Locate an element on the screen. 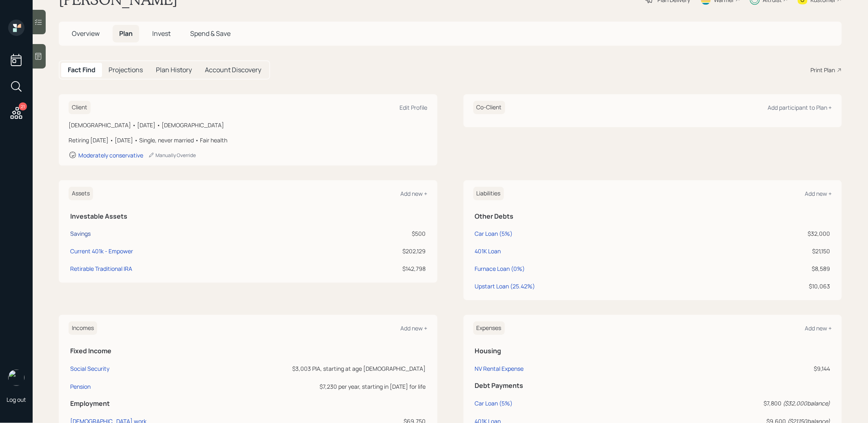 This screenshot has width=868, height=423. div: 21 is located at coordinates (23, 107).